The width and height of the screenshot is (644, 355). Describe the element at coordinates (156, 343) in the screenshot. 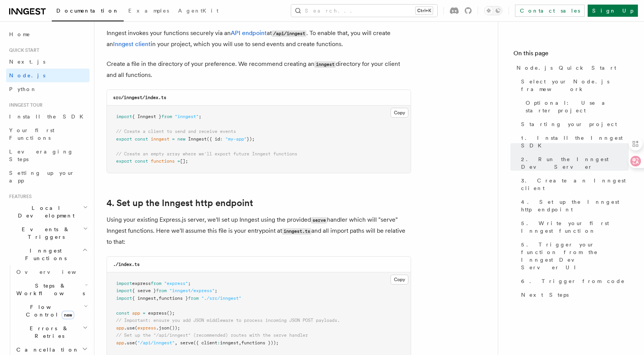

I see `span: "/api/inngest"` at that location.